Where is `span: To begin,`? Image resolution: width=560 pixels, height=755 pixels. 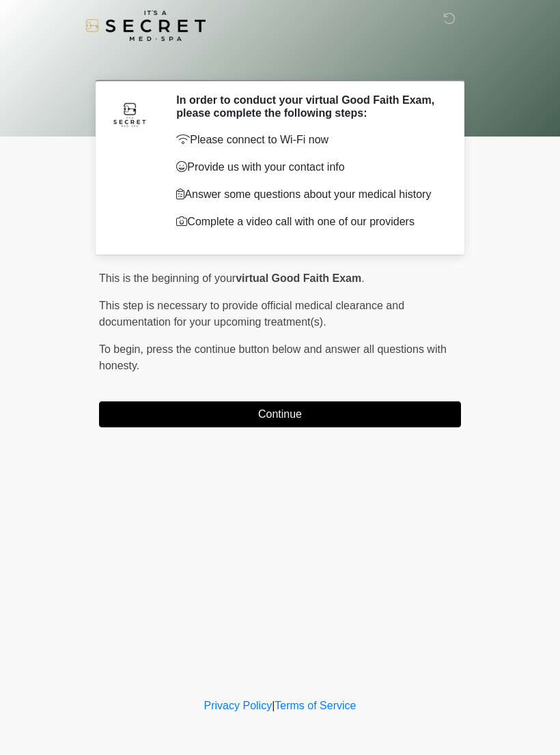 span: To begin, is located at coordinates (122, 349).